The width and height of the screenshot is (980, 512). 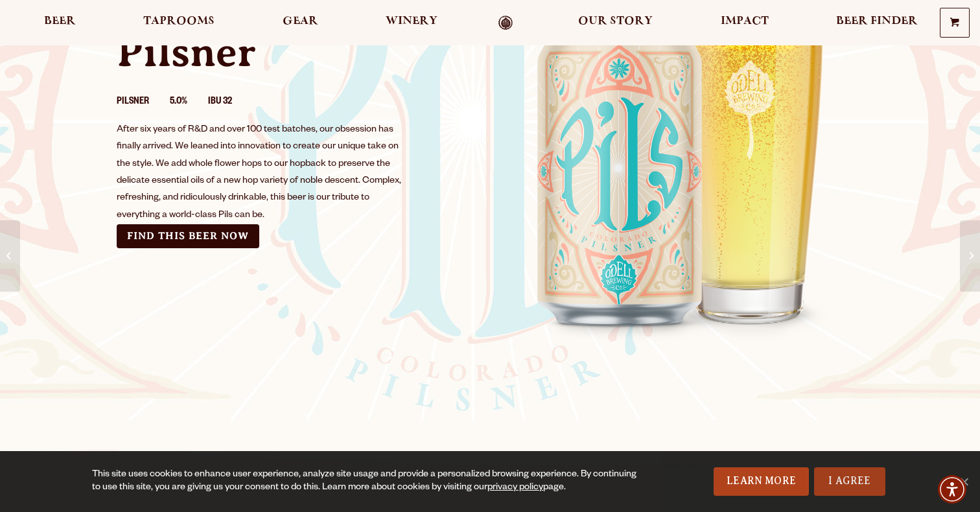 I want to click on li: 5.0%, so click(x=189, y=103).